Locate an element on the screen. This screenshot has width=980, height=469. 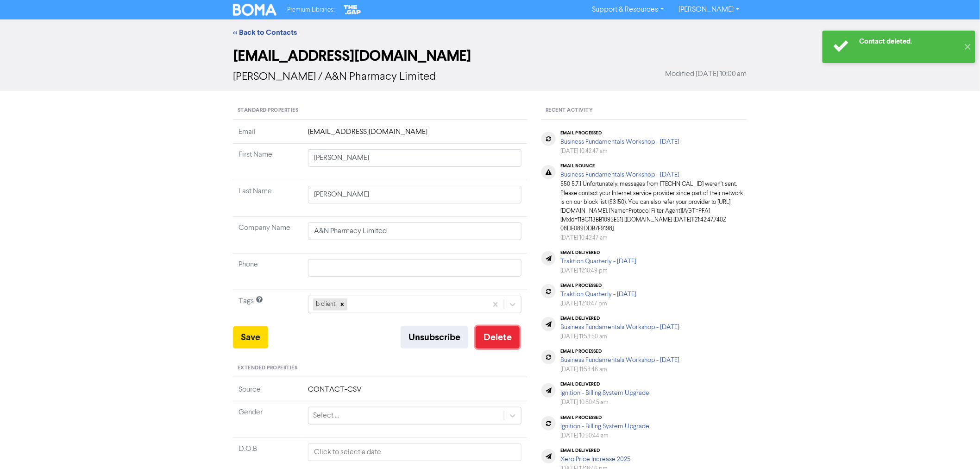
div: b client is located at coordinates (325, 304).